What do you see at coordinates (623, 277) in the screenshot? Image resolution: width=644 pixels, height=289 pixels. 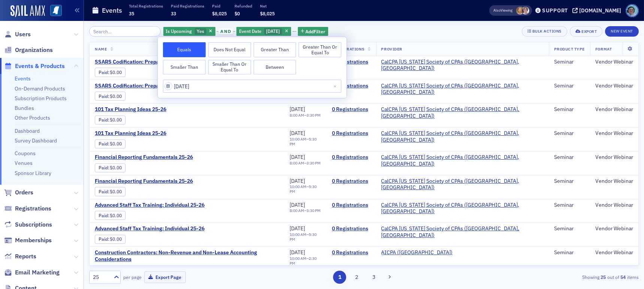 I see `strong: 54` at bounding box center [623, 277].